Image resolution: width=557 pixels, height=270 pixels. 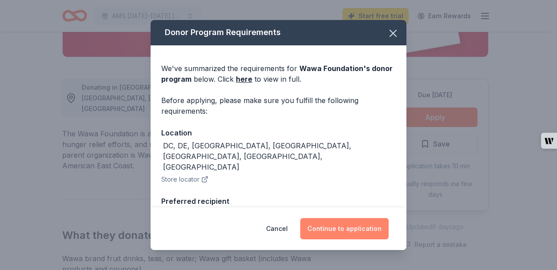 What do you see at coordinates (278, 201) in the screenshot?
I see `div: Preferred recipient` at bounding box center [278, 201].